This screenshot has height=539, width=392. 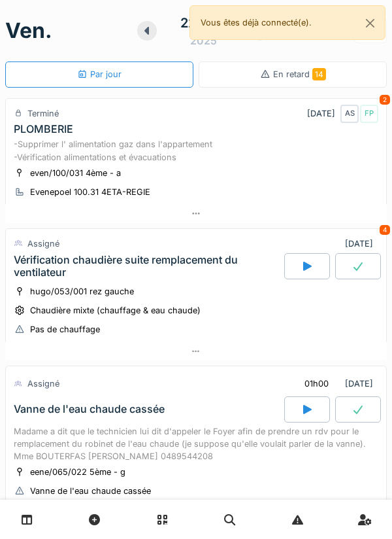 What do you see at coordinates (350, 114) in the screenshot?
I see `div: AS` at bounding box center [350, 114].